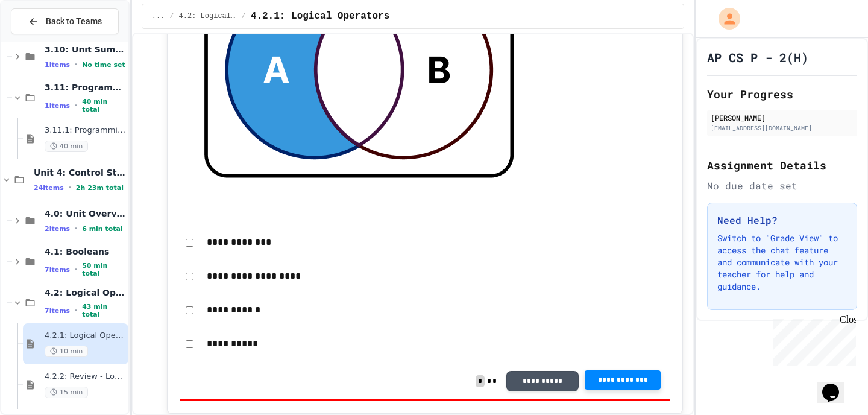 This screenshot has width=868, height=415. What do you see at coordinates (782, 220) in the screenshot?
I see `h3: Need Help?` at bounding box center [782, 220].